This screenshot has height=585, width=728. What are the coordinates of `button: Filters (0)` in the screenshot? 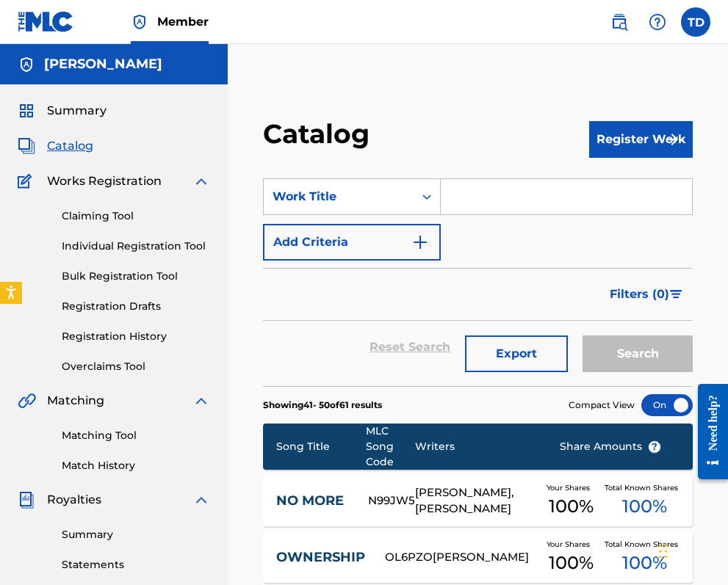 It's located at (646, 294).